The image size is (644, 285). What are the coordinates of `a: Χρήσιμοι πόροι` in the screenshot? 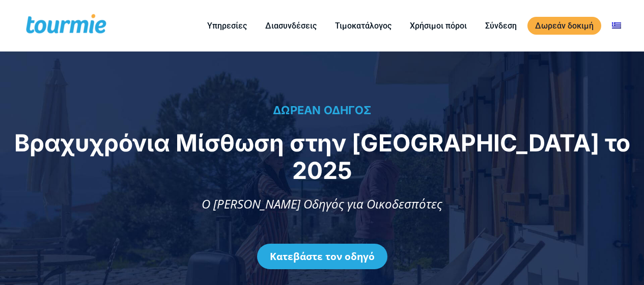 It's located at (438, 26).